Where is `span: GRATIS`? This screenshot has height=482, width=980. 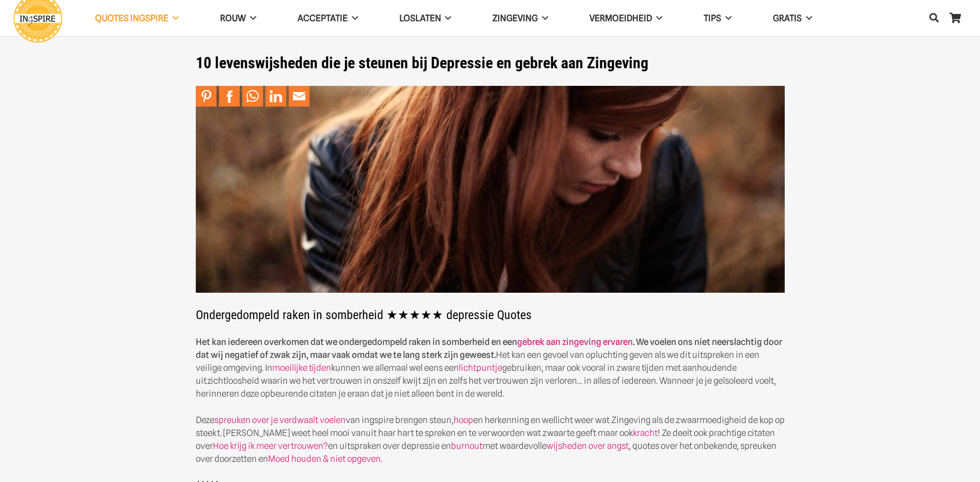 span: GRATIS is located at coordinates (788, 19).